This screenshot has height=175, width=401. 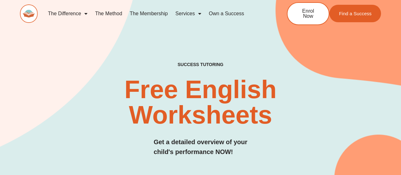 I want to click on h2: Free English Worksheets​, so click(x=200, y=102).